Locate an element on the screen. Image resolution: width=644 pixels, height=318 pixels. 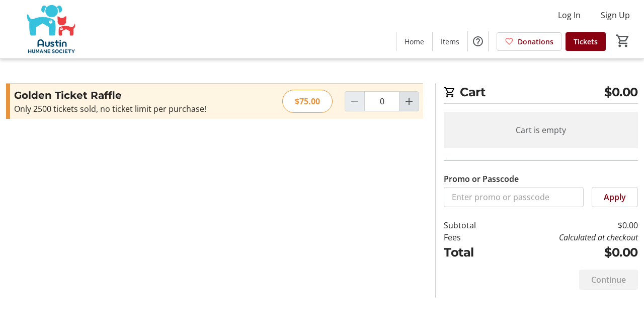
span: Log In is located at coordinates (569, 15).